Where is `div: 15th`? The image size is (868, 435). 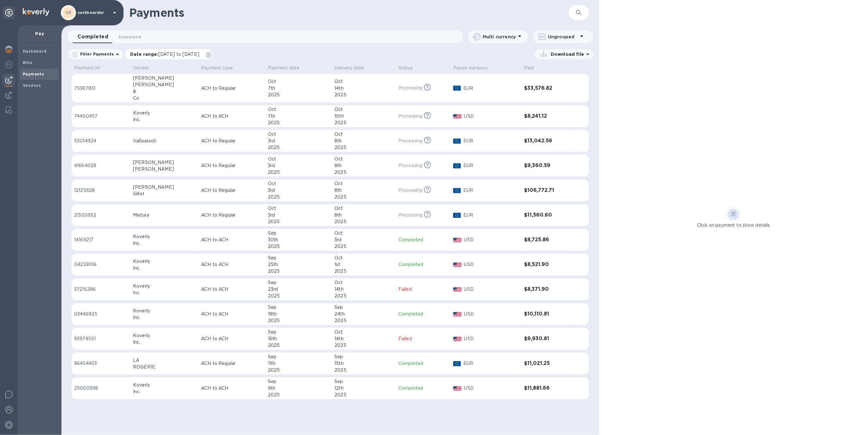
div: 15th is located at coordinates (364, 363).